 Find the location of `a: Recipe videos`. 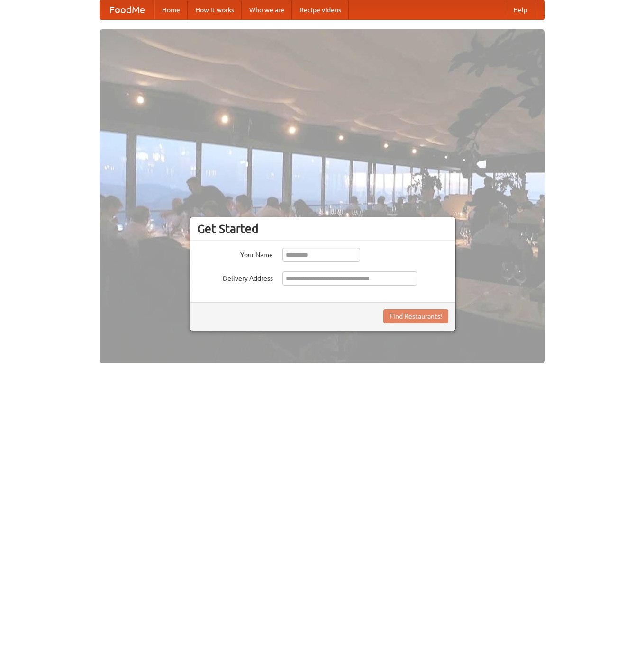

a: Recipe videos is located at coordinates (320, 10).